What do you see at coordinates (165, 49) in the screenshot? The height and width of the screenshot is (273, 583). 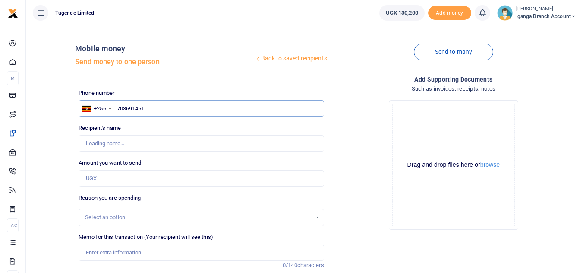 I see `h4: Mobile money` at bounding box center [165, 49].